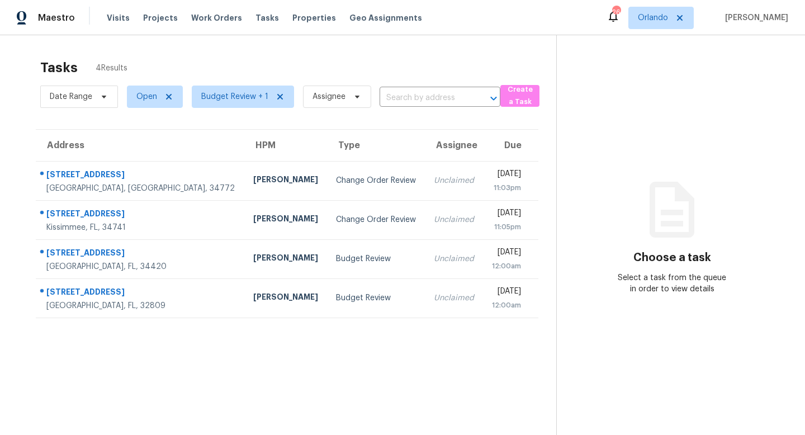 This screenshot has width=805, height=435. What do you see at coordinates (71, 97) in the screenshot?
I see `span: Date Range` at bounding box center [71, 97].